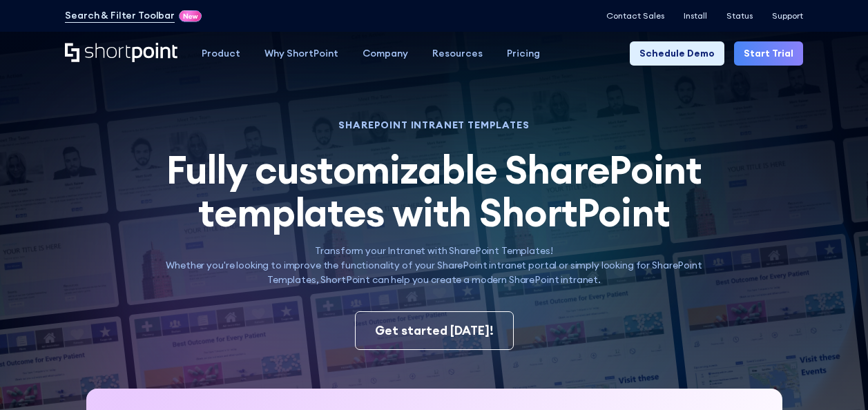  I want to click on p: Install, so click(695, 16).